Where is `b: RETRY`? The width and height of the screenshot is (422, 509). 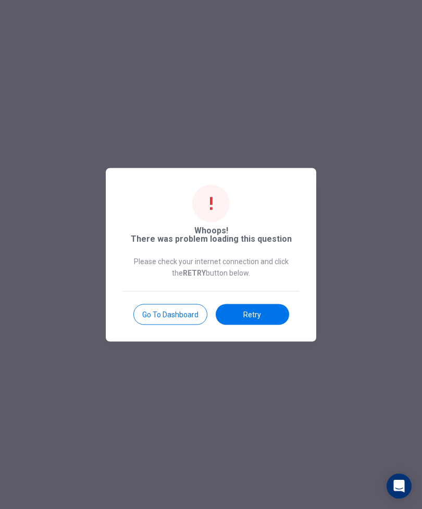
b: RETRY is located at coordinates (194, 272).